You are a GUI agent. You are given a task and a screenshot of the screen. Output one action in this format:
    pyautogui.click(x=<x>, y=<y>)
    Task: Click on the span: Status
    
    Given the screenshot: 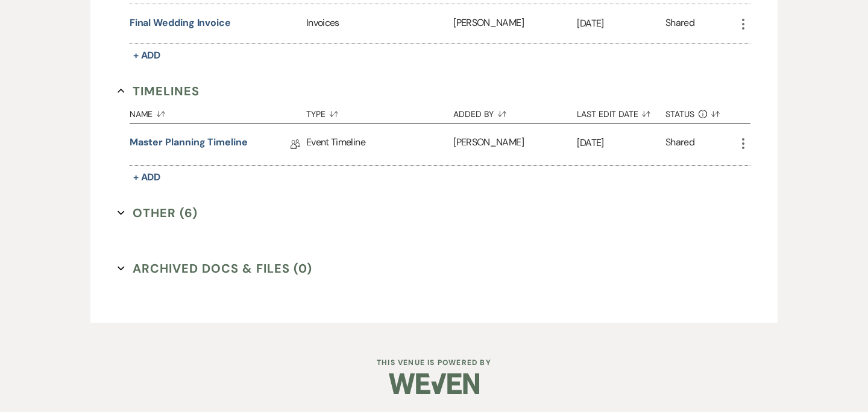 What is the action you would take?
    pyautogui.click(x=679, y=114)
    